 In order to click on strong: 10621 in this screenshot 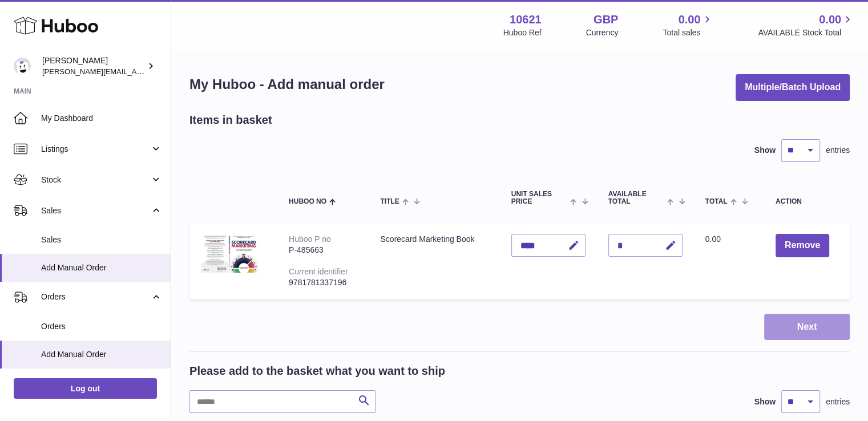, I will do `click(526, 19)`.